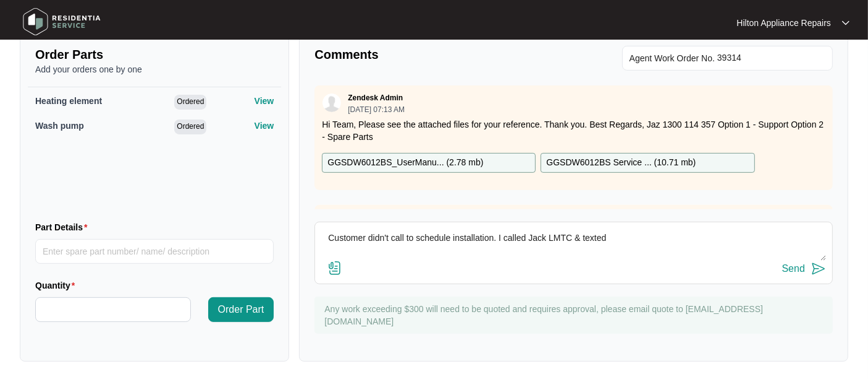  Describe the element at coordinates (332, 103) in the screenshot. I see `img: user.svg` at that location.